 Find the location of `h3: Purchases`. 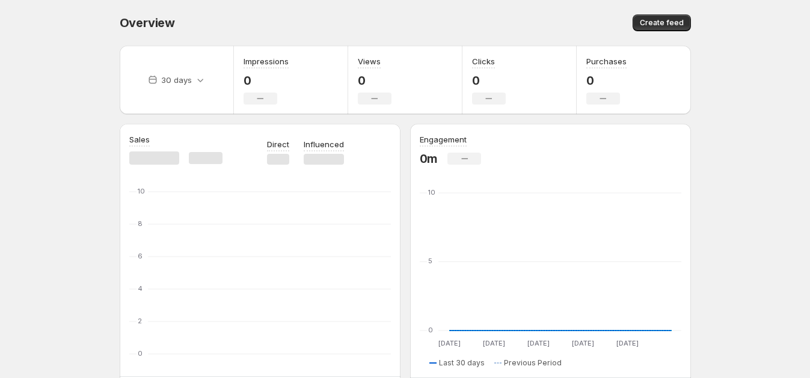

h3: Purchases is located at coordinates (606, 61).